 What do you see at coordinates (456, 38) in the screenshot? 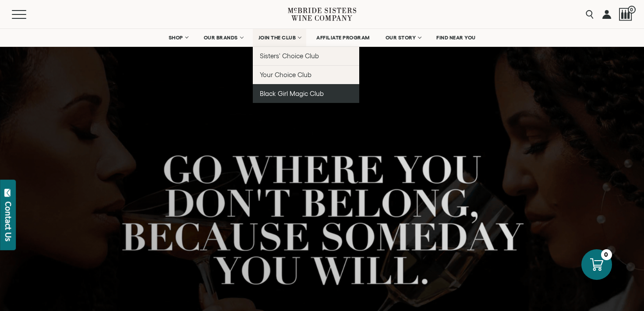
I see `span: FIND NEAR YOU` at bounding box center [456, 38].